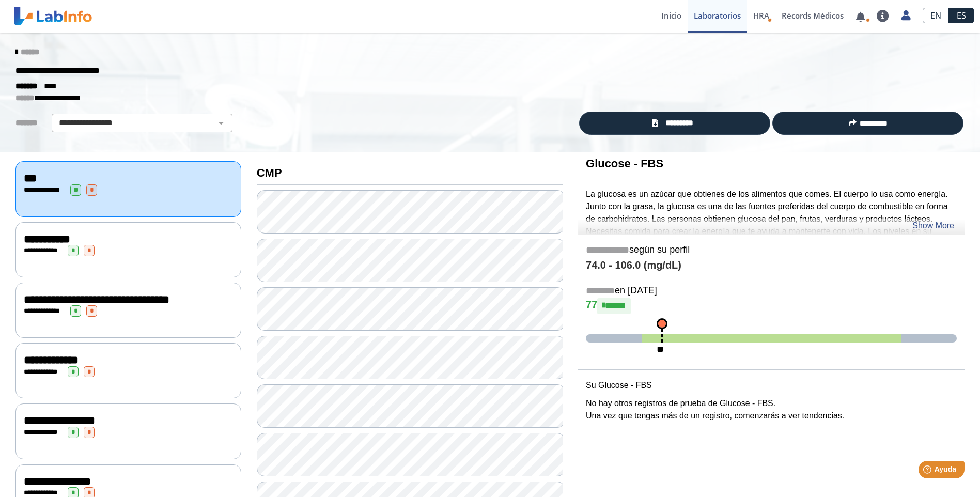 The height and width of the screenshot is (497, 980). I want to click on span: HRA, so click(761, 15).